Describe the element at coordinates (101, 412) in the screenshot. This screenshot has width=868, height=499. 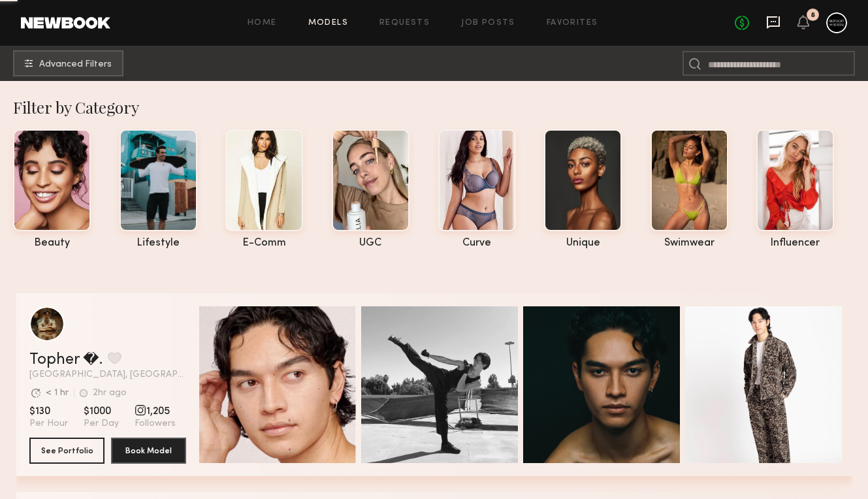
I see `span: $1000` at that location.